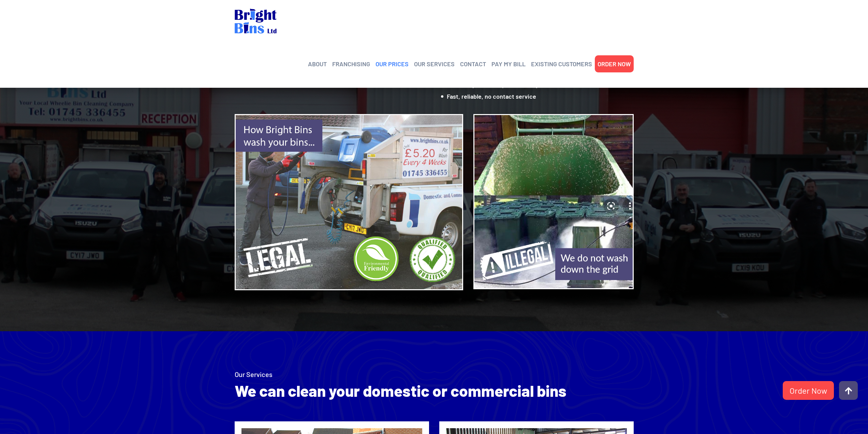  Describe the element at coordinates (808, 390) in the screenshot. I see `a: Order Now` at that location.